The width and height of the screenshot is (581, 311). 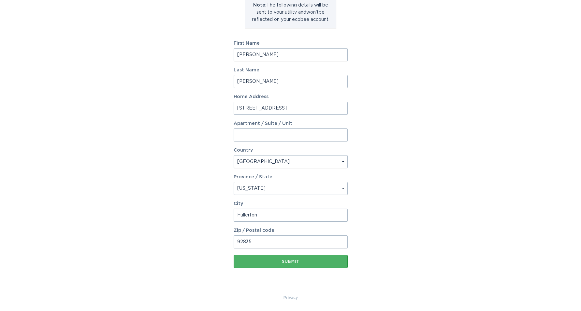 What do you see at coordinates (291, 70) in the screenshot?
I see `label: Last Name` at bounding box center [291, 70].